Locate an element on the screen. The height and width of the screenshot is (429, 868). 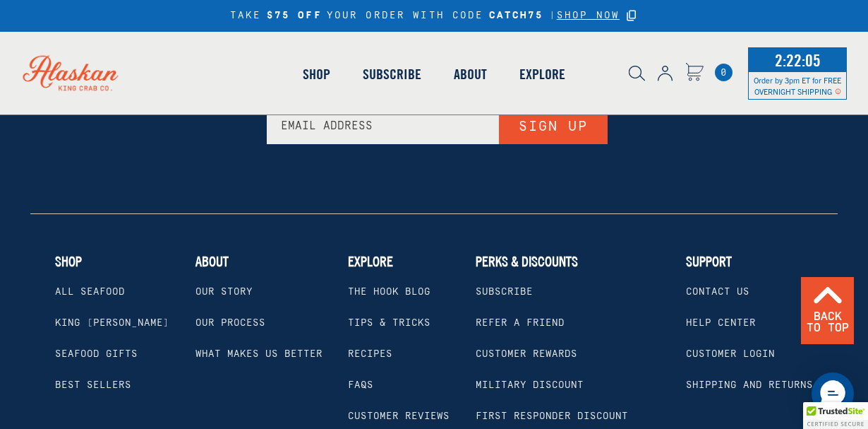
a: Shipping and Returns is located at coordinates (750, 385).